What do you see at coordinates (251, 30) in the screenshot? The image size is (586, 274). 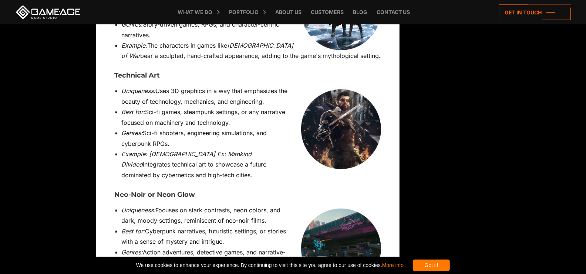 I see `li: Story-driven games, RPGs, and character-centric narratives.` at bounding box center [251, 30].